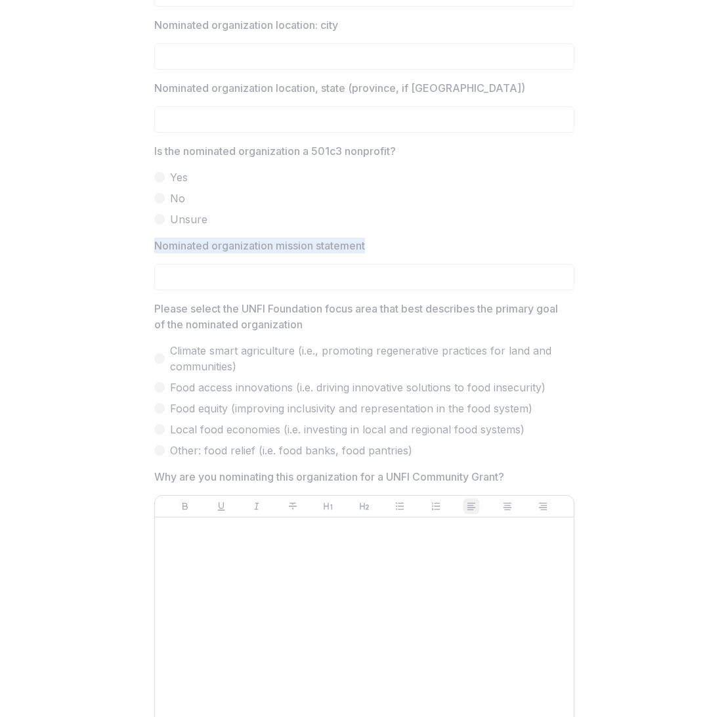  What do you see at coordinates (358, 388) in the screenshot?
I see `span: Food access innovations (i.e. driving innovative solutions to food insecurity)` at bounding box center [358, 388].